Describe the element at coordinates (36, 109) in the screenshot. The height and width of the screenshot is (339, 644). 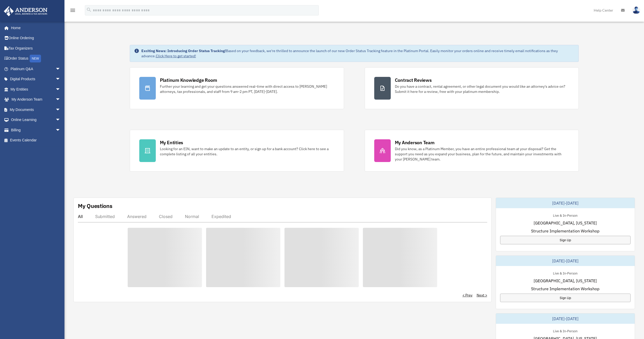
I see `a: My Documentsarrow_drop_down` at that location.